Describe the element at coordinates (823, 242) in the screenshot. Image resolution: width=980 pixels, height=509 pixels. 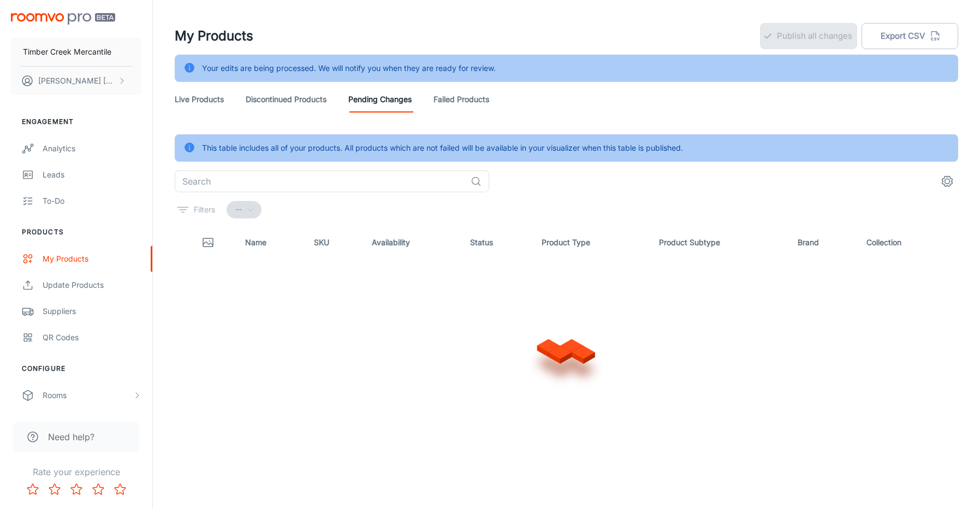
I see `th: Brand` at that location.